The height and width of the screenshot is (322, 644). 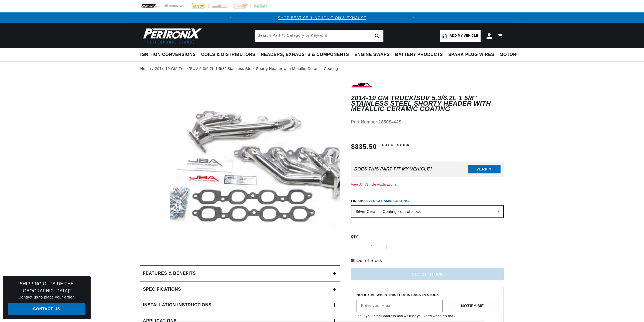 What do you see at coordinates (460, 36) in the screenshot?
I see `a: Add my vehicle` at bounding box center [460, 36].